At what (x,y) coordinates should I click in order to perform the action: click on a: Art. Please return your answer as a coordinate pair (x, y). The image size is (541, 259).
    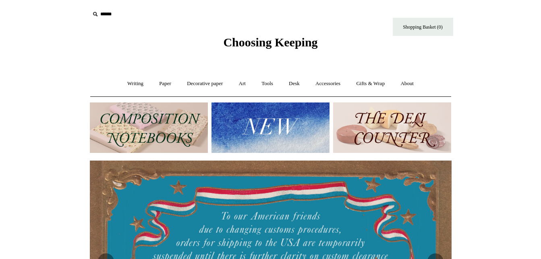
    Looking at the image, I should click on (242, 83).